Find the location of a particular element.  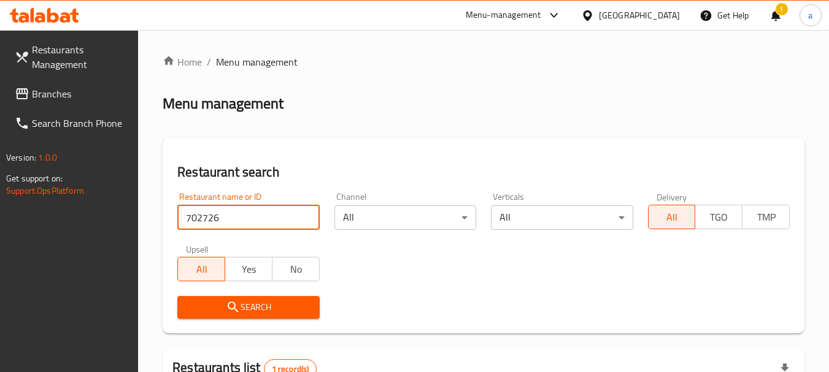

a: Restaurants Management is located at coordinates (72, 57).